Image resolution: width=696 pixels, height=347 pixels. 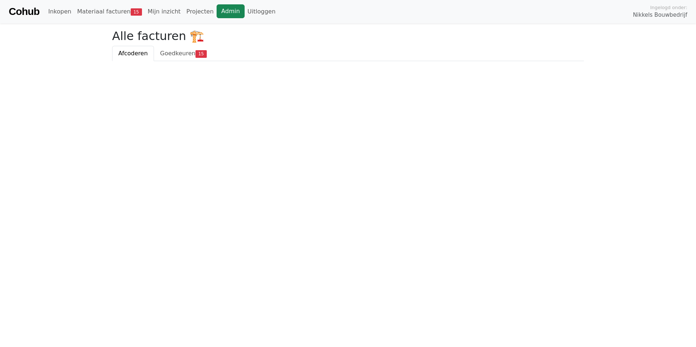 I want to click on h2: Alle facturen 🏗️, so click(x=348, y=36).